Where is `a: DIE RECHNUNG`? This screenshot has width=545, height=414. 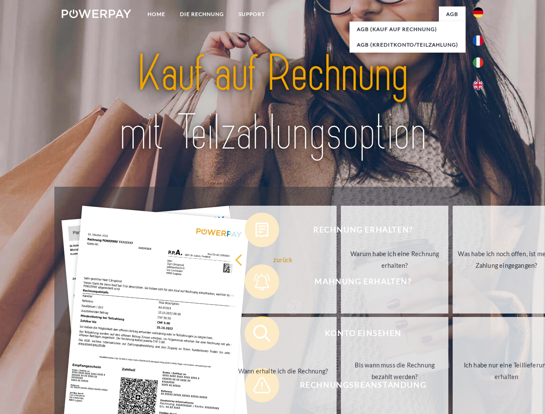 a: DIE RECHNUNG is located at coordinates (202, 14).